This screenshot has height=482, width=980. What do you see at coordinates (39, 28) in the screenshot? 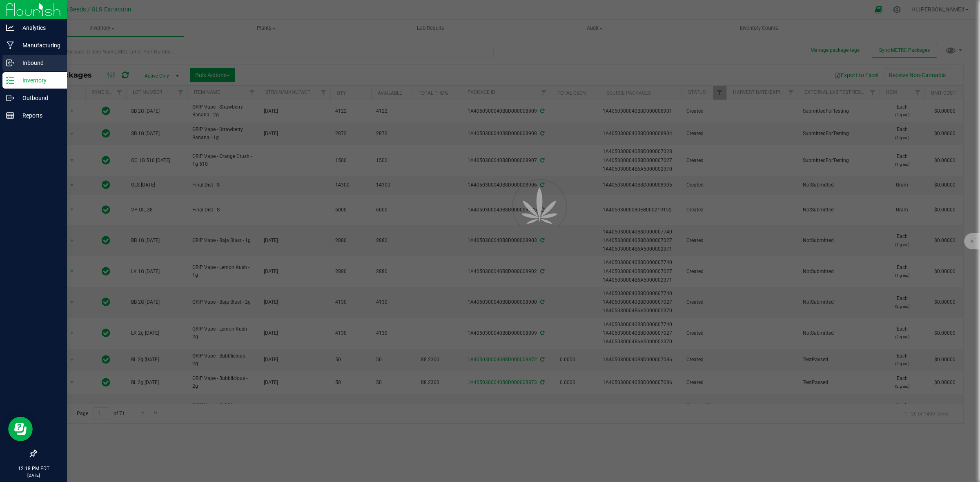
I see `p: Analytics` at bounding box center [39, 28].